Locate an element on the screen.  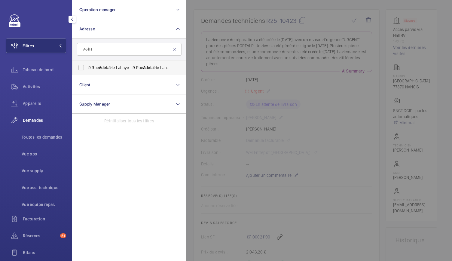
span: Activités is located at coordinates (44, 87).